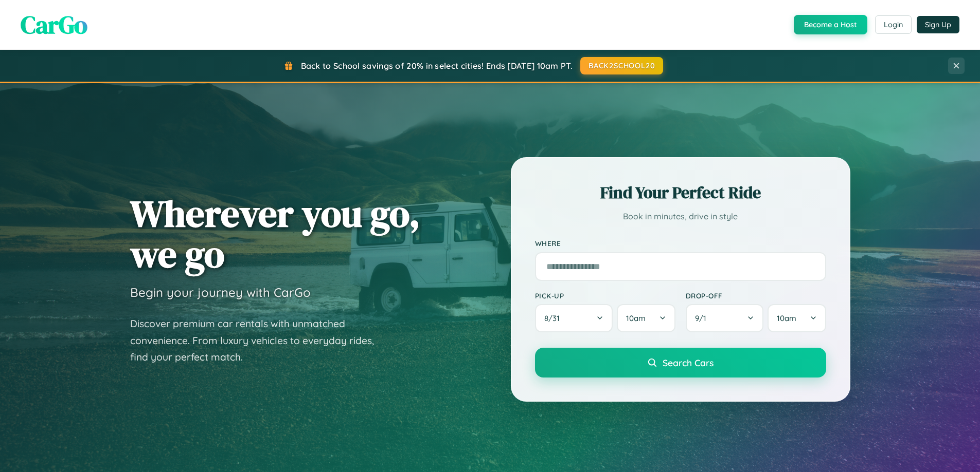 The image size is (980, 472). Describe the element at coordinates (54, 25) in the screenshot. I see `span: CarGo` at that location.